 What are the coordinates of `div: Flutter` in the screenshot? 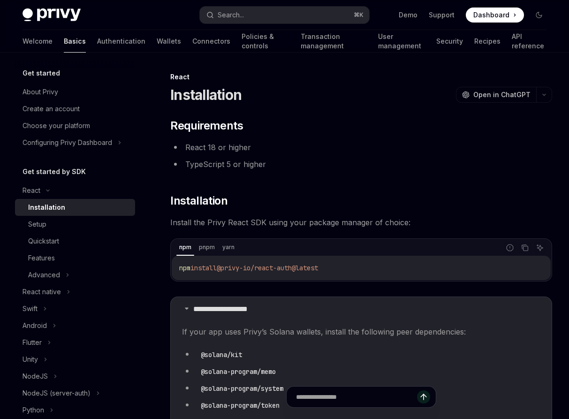 It's located at (32, 342).